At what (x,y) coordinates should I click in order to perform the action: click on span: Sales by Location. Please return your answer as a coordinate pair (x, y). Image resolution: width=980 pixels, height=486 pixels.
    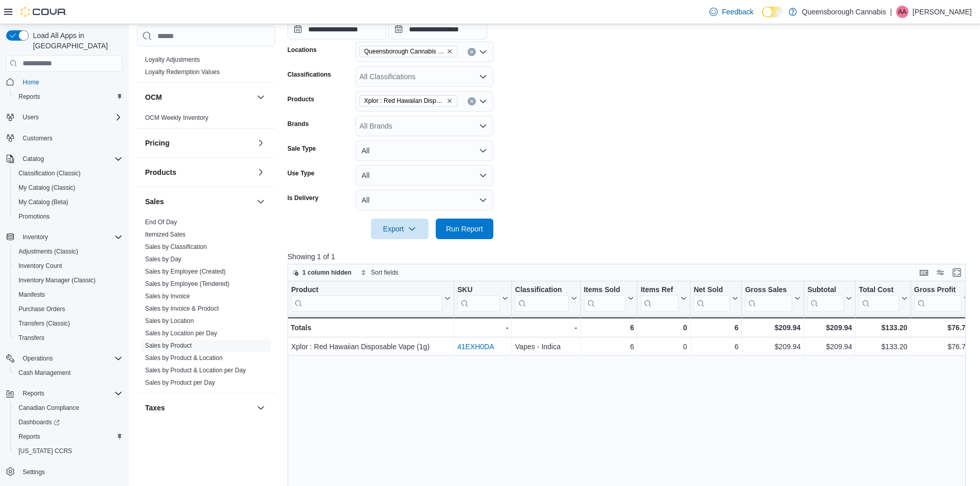
    Looking at the image, I should click on (169, 321).